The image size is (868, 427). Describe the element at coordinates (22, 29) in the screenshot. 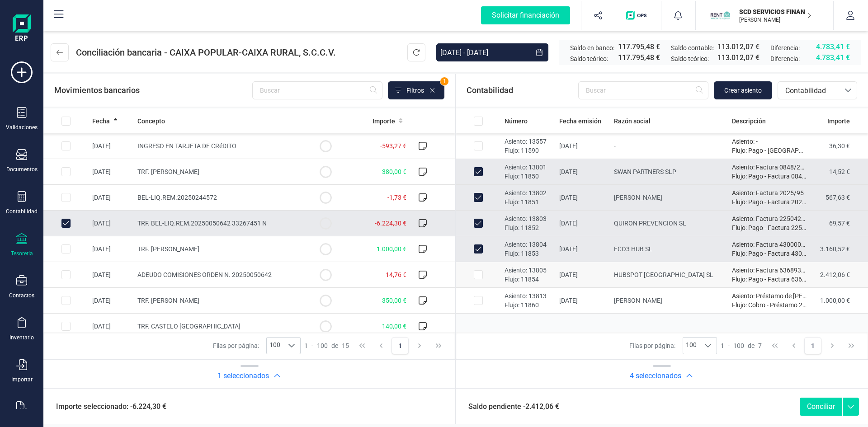

I see `img: Logo Finanedi` at that location.